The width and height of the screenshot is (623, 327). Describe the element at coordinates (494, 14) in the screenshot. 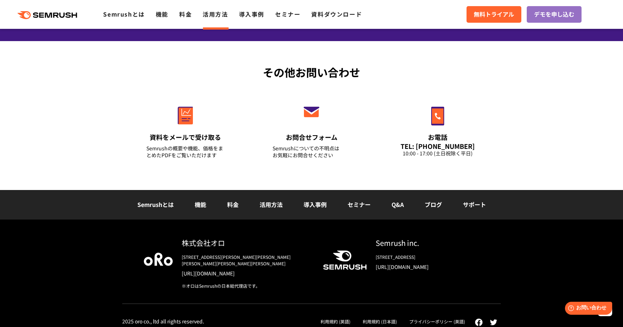

I see `a: 無料トライアル` at that location.